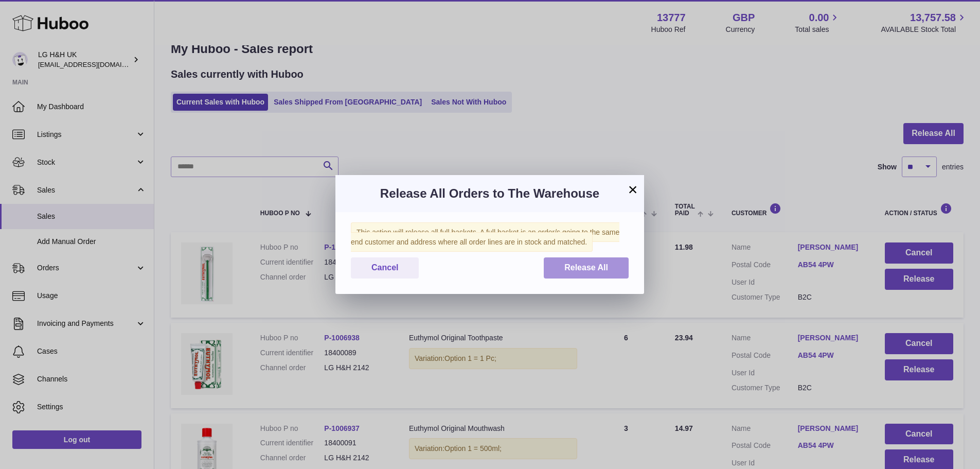 This screenshot has height=469, width=980. I want to click on button: Cancel, so click(385, 267).